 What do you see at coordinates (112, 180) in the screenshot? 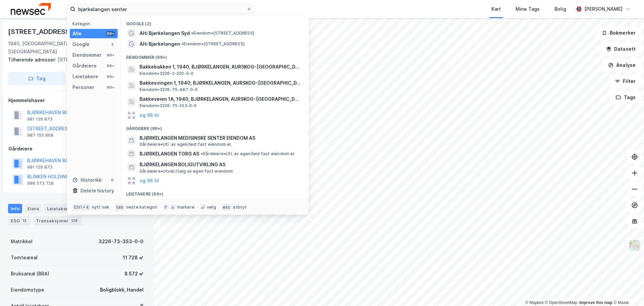
I see `div: 0` at bounding box center [112, 180].